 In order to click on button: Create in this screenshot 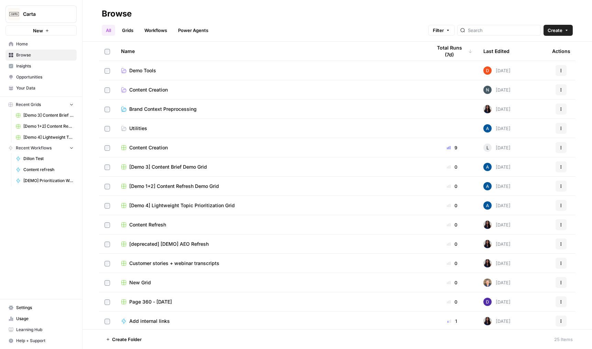, I will do `click(558, 30)`.